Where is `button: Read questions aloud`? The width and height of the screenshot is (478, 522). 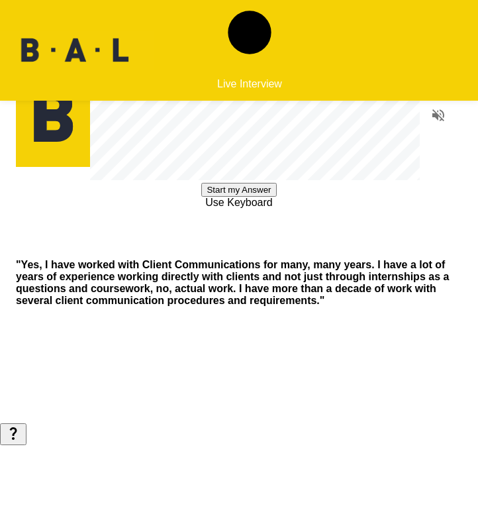 button: Read questions aloud is located at coordinates (438, 115).